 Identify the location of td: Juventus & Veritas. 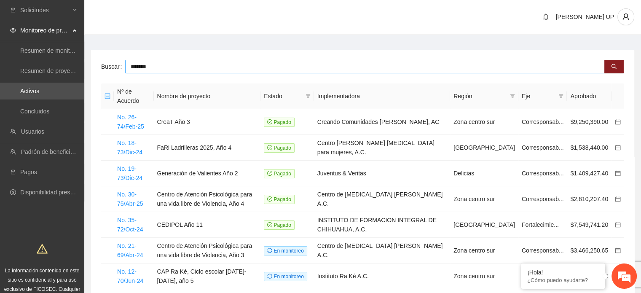
(382, 173).